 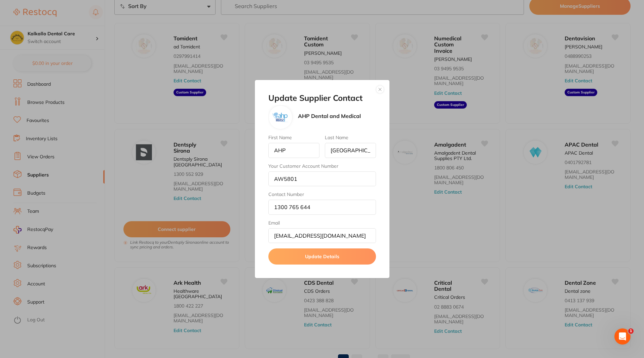 What do you see at coordinates (351, 137) in the screenshot?
I see `label: Last Name` at bounding box center [351, 137].